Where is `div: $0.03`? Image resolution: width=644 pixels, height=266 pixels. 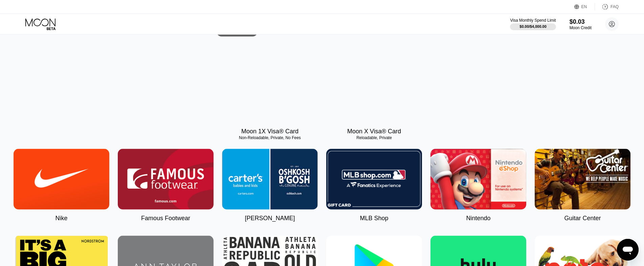
div: $0.03 is located at coordinates (581, 22).